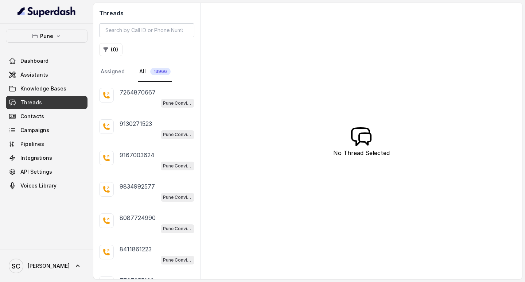 This screenshot has height=282, width=525. Describe the element at coordinates (161, 72) in the screenshot. I see `span: 13966` at that location.